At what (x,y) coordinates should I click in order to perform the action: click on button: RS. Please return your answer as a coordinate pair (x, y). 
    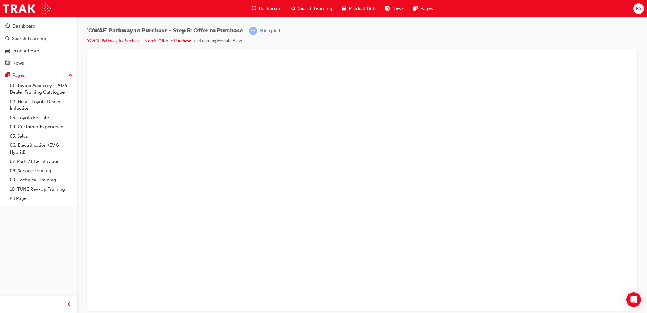
    Looking at the image, I should click on (639, 8).